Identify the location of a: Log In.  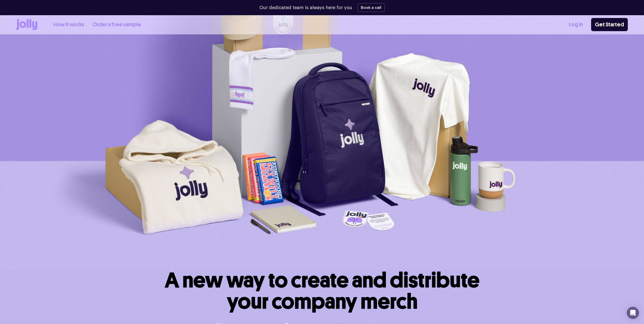
(576, 24).